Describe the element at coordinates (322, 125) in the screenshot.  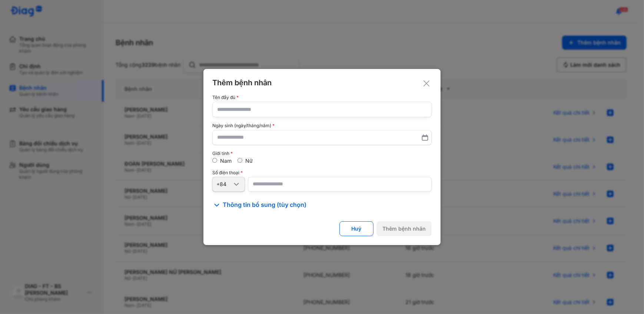
I see `div: Ngày sinh (ngày/tháng/năm)` at that location.